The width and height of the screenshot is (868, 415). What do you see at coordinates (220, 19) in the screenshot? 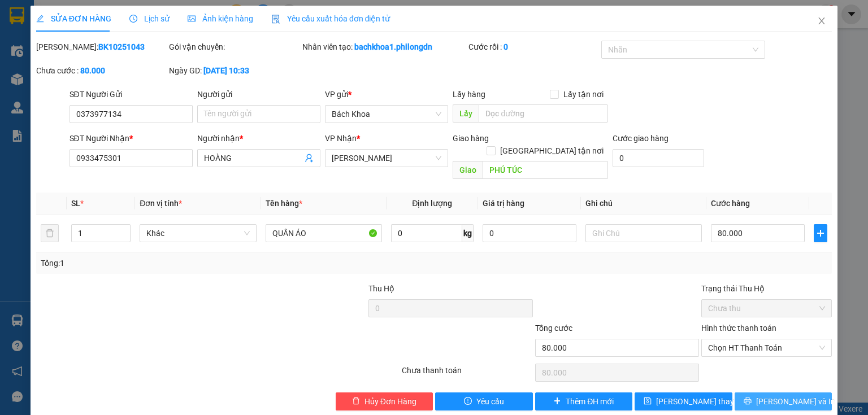
I see `span: Ảnh kiện hàng` at bounding box center [220, 19].